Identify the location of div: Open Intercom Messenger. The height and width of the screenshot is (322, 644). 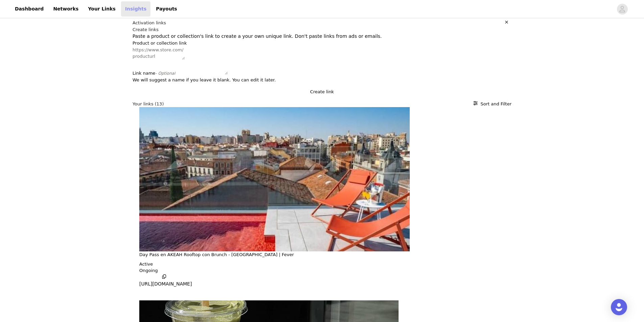
(619, 307).